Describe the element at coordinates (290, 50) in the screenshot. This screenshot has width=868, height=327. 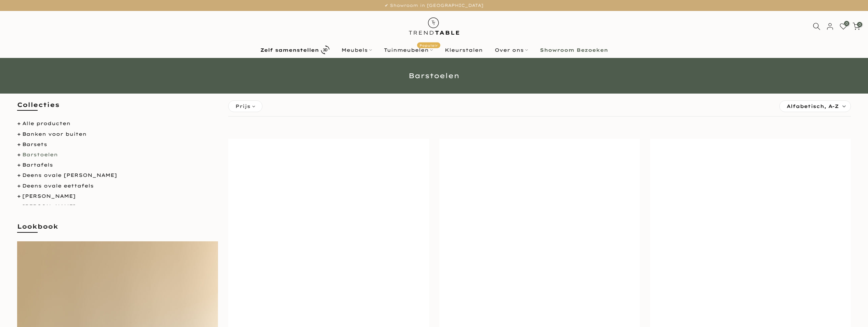
I see `b: Zelf samenstellen` at that location.